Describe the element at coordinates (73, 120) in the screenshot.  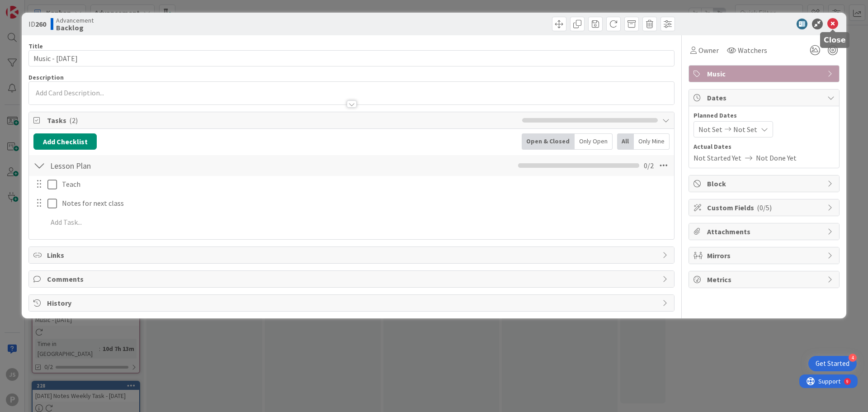
I see `span: ( 2 )` at that location.